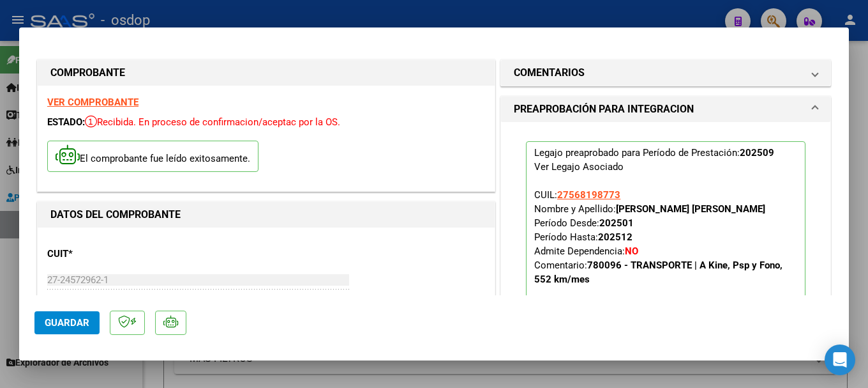 This screenshot has height=388, width=868. What do you see at coordinates (658, 237) in the screenshot?
I see `span: CUIL: Nombre y Apellido: Período Desde: Período Hasta: Admite Dependencia:` at bounding box center [658, 237].